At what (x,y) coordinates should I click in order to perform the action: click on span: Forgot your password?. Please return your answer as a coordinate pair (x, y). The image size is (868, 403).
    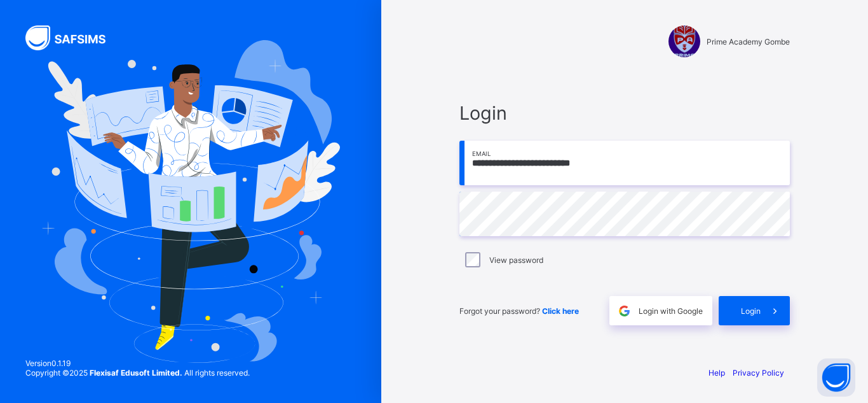
    Looking at the image, I should click on (519, 310).